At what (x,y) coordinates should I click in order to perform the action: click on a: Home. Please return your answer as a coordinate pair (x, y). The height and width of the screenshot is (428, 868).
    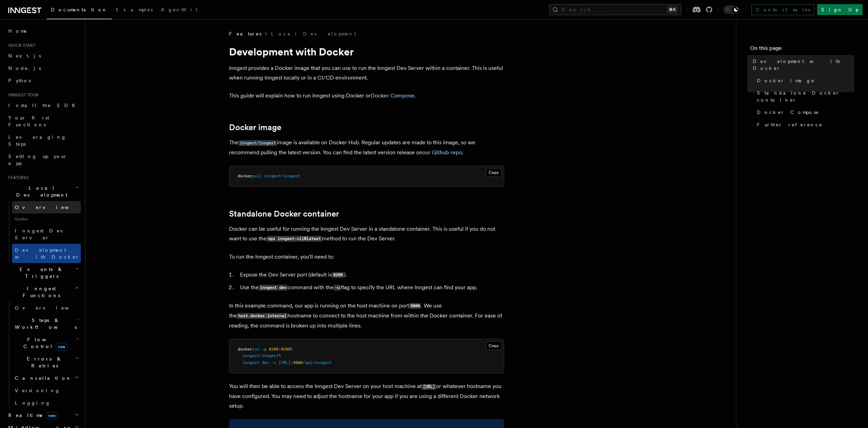
    Looking at the image, I should click on (43, 31).